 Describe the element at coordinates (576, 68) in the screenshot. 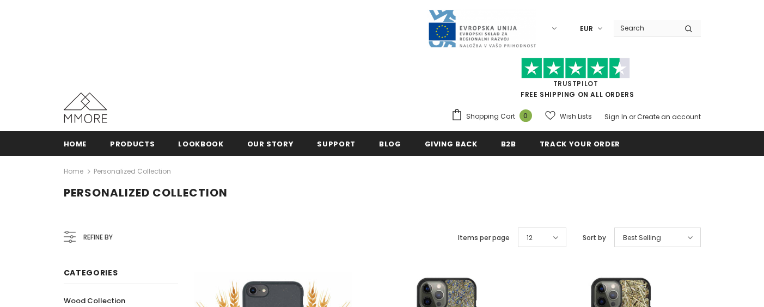

I see `img: Trust Pilot Stars` at that location.